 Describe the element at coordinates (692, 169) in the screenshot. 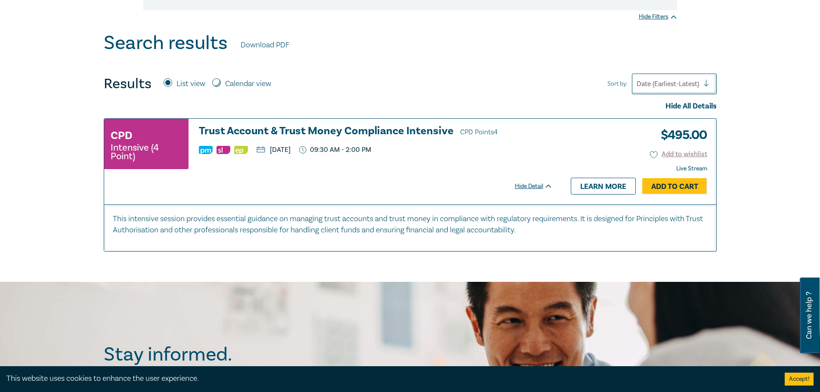

I see `strong: Live Stream` at that location.